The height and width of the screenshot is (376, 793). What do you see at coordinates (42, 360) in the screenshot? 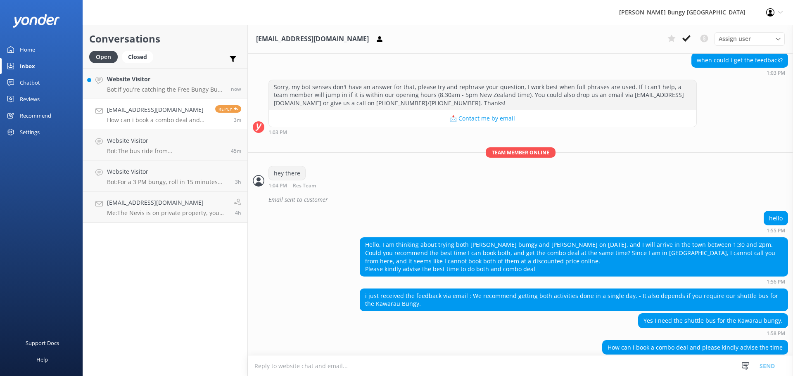
I see `div: Help` at bounding box center [42, 360].